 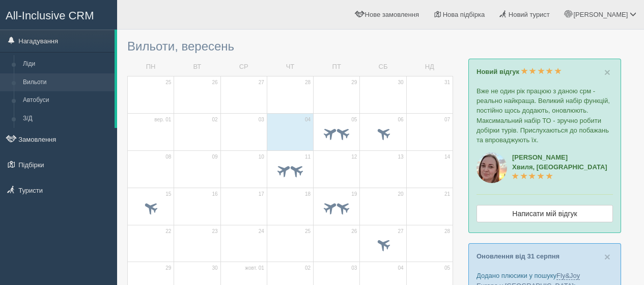 I want to click on span: вер. 01, so click(x=162, y=120).